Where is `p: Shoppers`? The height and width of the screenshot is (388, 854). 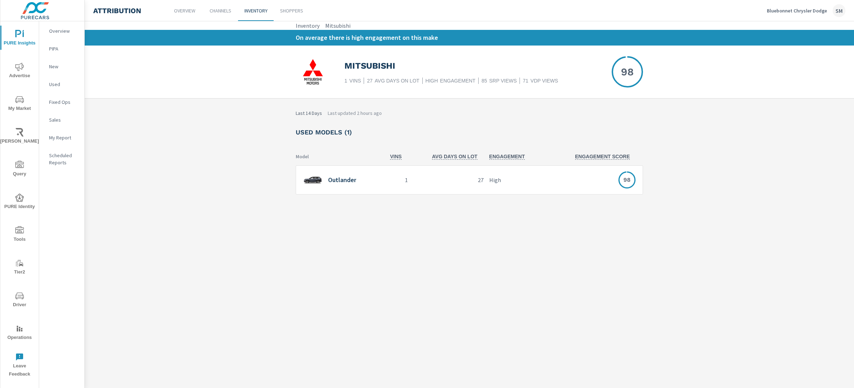 p: Shoppers is located at coordinates (291, 11).